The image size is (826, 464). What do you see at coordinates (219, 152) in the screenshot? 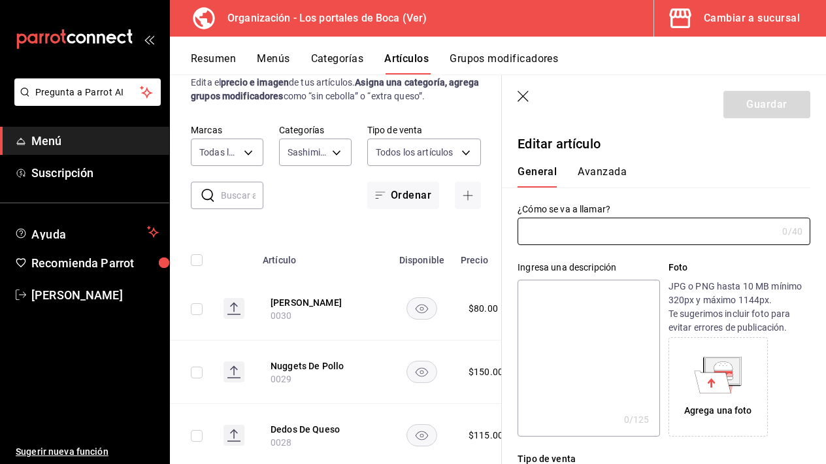
I see `span: Todas las marcas, Sin marca` at bounding box center [219, 152].